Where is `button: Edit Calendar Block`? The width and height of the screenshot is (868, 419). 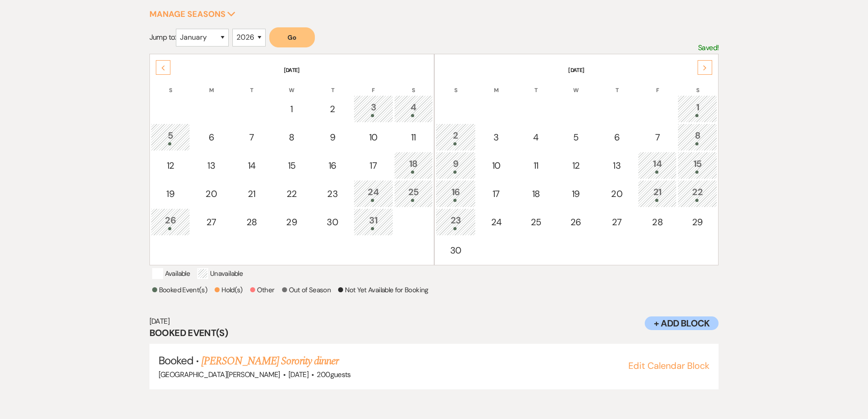 button: Edit Calendar Block is located at coordinates (669, 366).